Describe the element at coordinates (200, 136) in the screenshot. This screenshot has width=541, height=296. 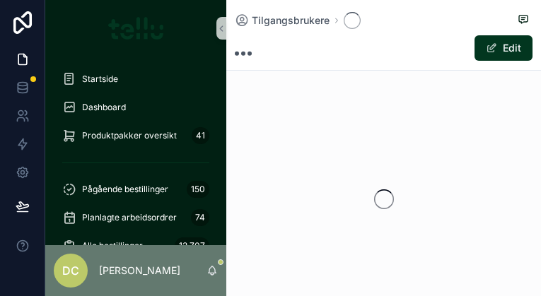
I see `div: 41` at that location.